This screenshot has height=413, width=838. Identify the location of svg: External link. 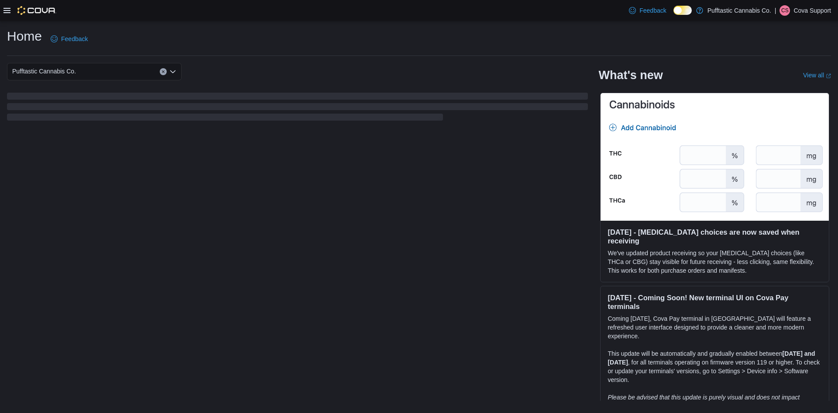
(829, 76).